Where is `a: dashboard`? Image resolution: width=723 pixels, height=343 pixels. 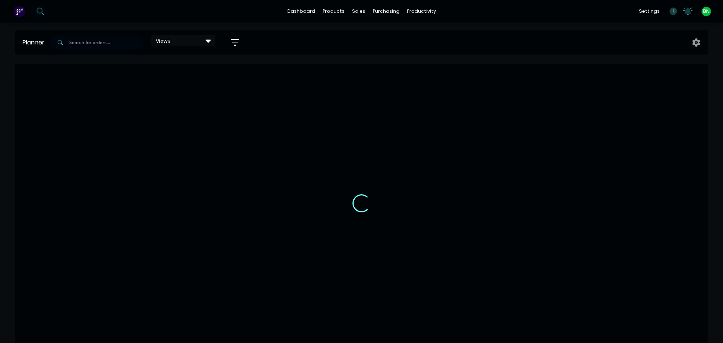
a: dashboard is located at coordinates (301, 11).